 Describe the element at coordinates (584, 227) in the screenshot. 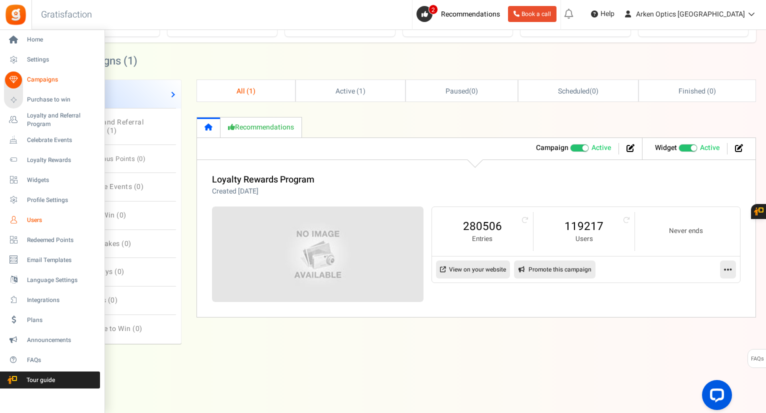

I see `a: 119217` at that location.